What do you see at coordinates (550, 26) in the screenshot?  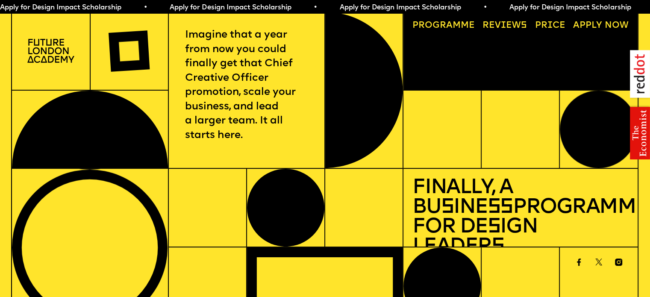 I see `a: Price` at bounding box center [550, 26].